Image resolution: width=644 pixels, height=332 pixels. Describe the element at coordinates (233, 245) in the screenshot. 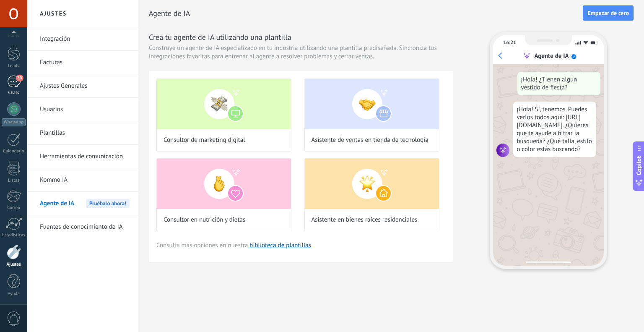

I see `span: Consulta más opciones en nuestra` at that location.